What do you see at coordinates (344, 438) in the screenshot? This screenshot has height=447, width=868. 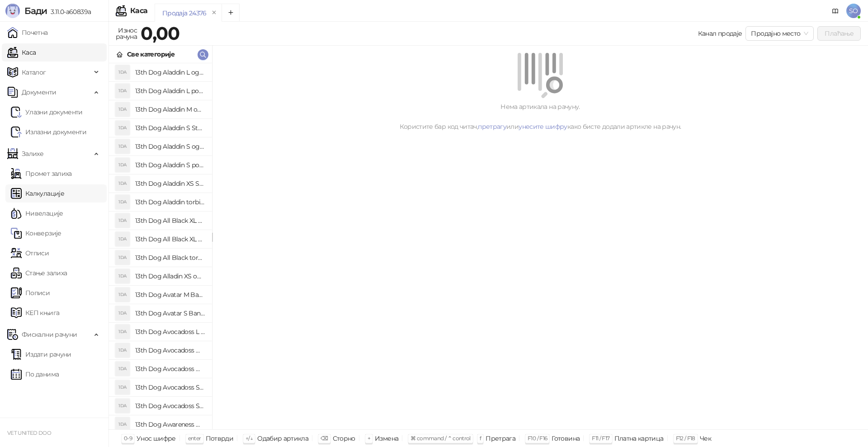 I see `div: Сторно` at bounding box center [344, 438].